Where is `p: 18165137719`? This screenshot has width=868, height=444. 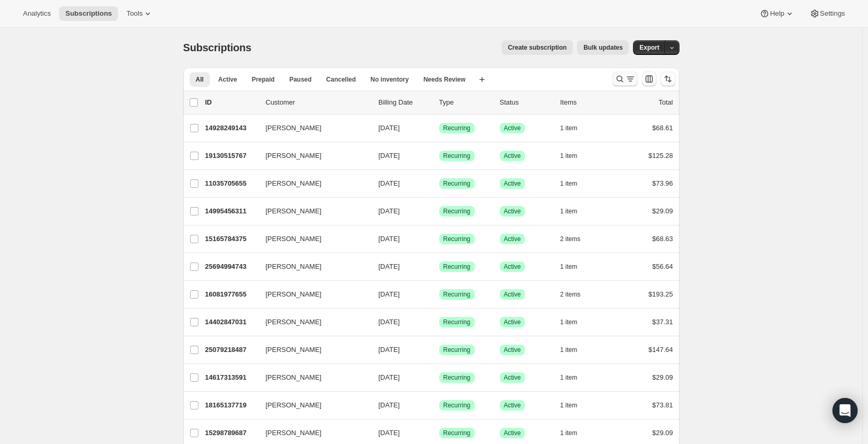 p: 18165137719 is located at coordinates (232, 405).